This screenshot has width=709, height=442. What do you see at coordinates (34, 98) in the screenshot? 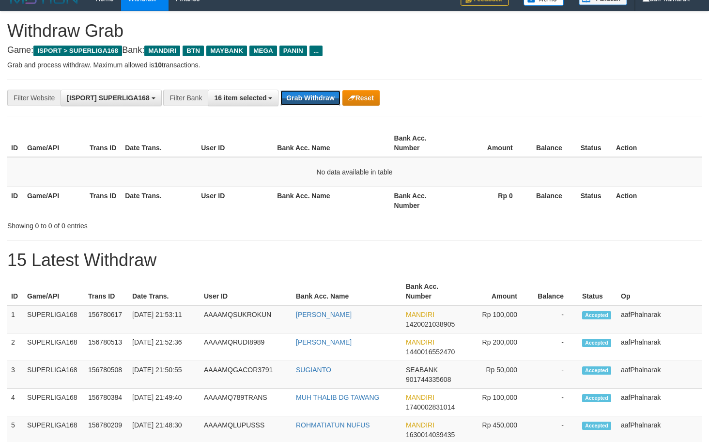
I see `div: Filter Website` at bounding box center [34, 98].